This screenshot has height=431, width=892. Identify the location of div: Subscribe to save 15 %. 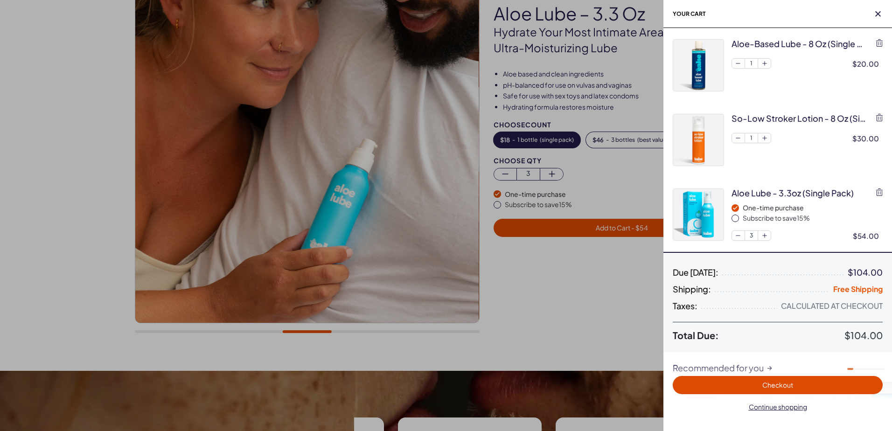
(813, 218).